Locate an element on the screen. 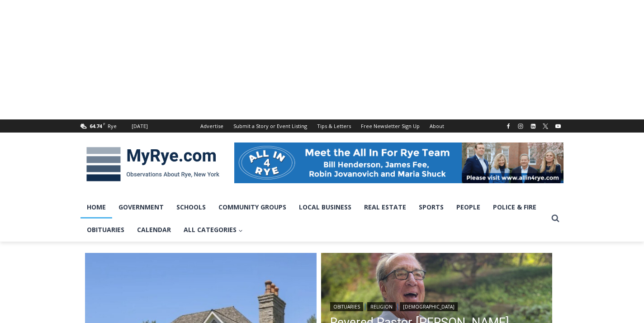 This screenshot has height=323, width=644. div: Rye is located at coordinates (112, 127).